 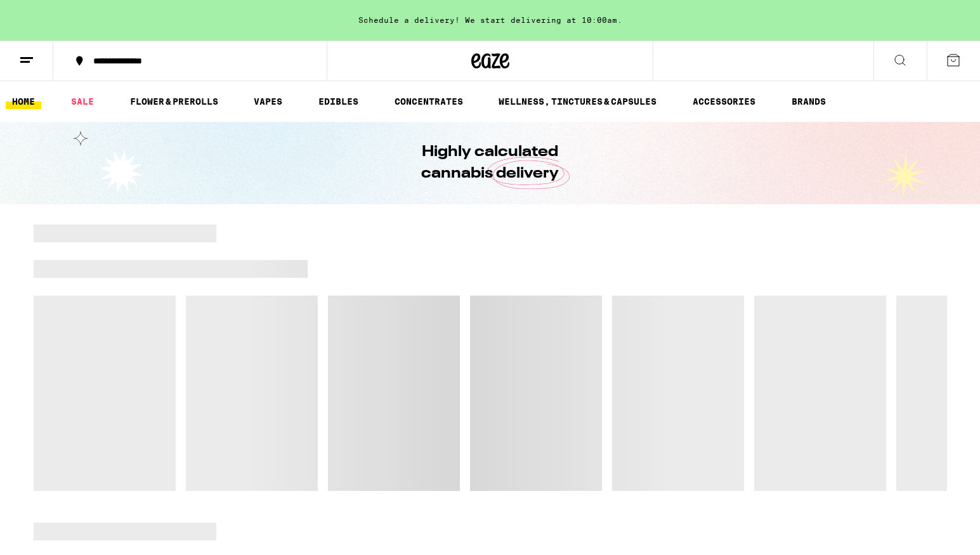 I want to click on a: ACCESSORIES, so click(x=724, y=102).